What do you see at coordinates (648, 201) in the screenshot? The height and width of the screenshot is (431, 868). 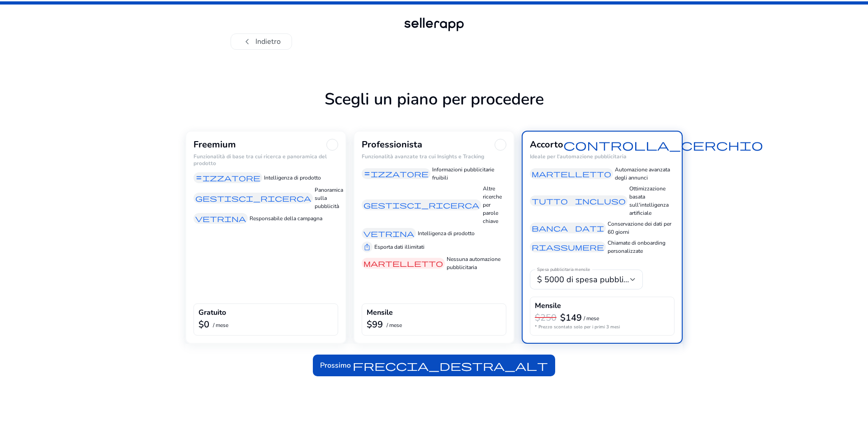 I see `font: Ottimizzazione basata sull'intelligenza artificiale` at bounding box center [648, 201].